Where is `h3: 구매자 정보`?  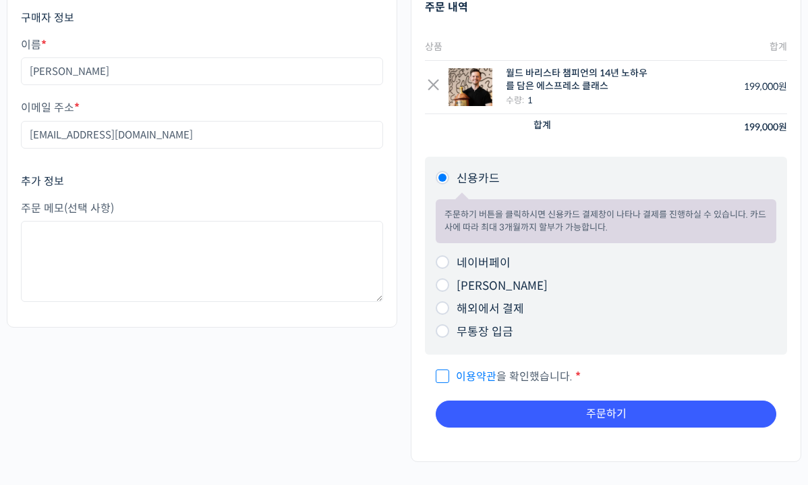
h3: 구매자 정보 is located at coordinates (202, 18).